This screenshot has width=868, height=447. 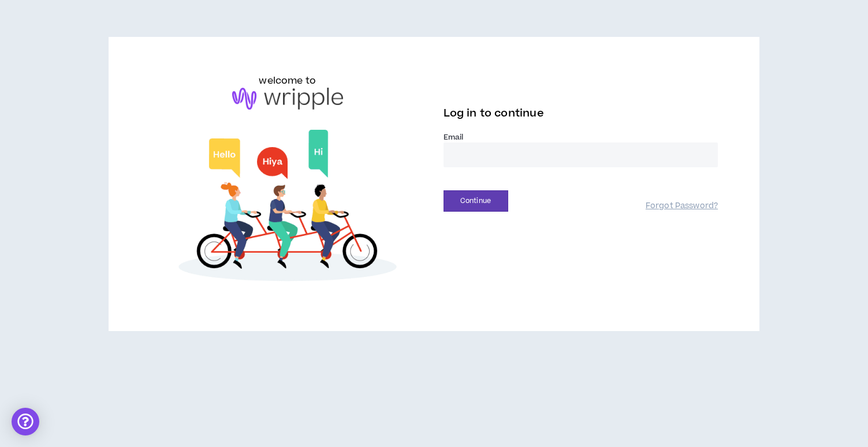 I want to click on img: logo-brand.png, so click(x=287, y=99).